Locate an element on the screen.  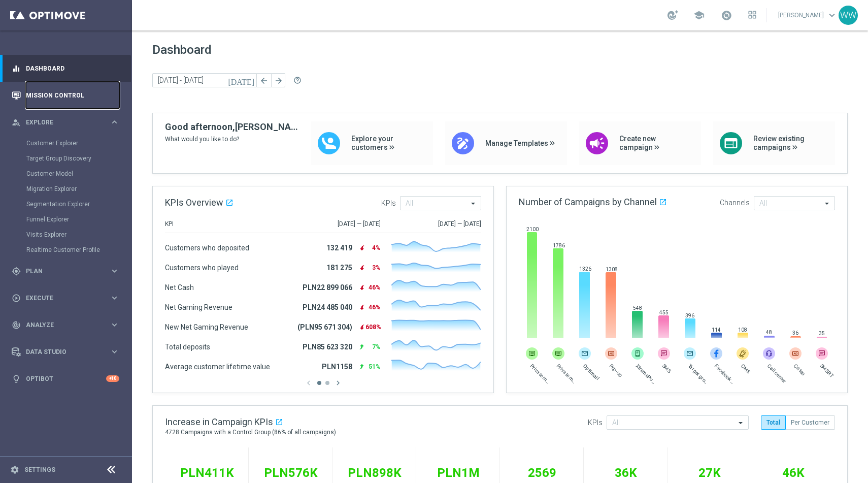
span: school is located at coordinates (699, 15).